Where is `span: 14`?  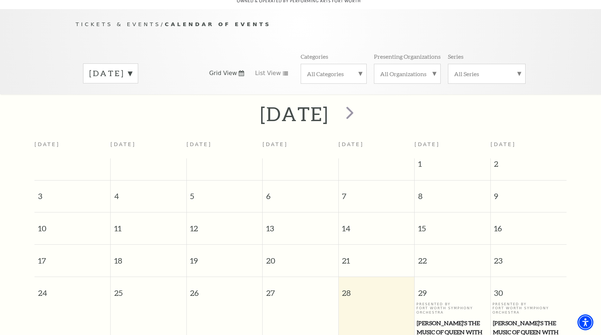
span: 14 is located at coordinates (376, 225).